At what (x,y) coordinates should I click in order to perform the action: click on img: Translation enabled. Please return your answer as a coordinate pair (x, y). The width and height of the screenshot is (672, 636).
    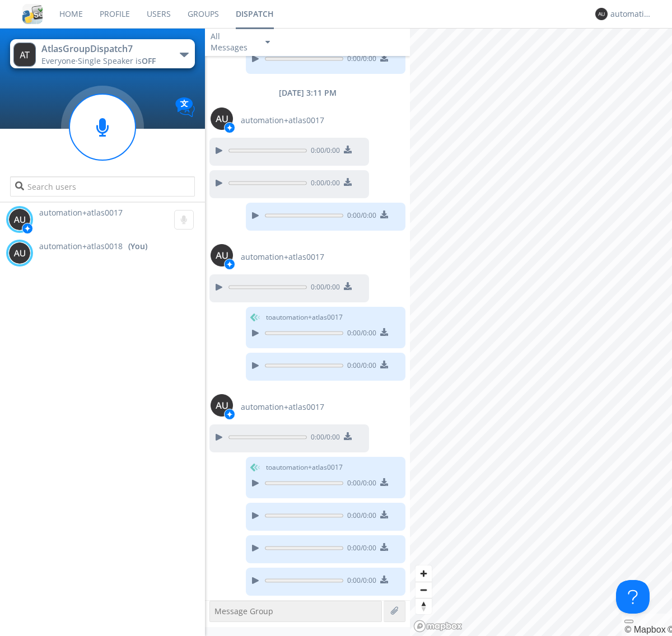
    Looking at the image, I should click on (185, 107).